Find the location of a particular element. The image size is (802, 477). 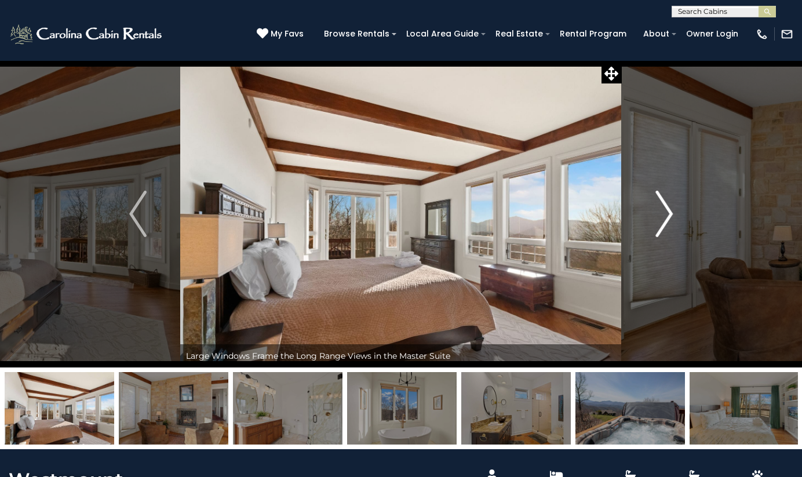

img: 165554756 is located at coordinates (173, 408).